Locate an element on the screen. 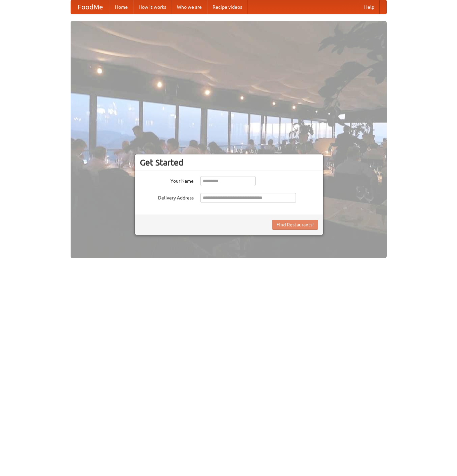 The image size is (457, 476). label: Your Name is located at coordinates (167, 180).